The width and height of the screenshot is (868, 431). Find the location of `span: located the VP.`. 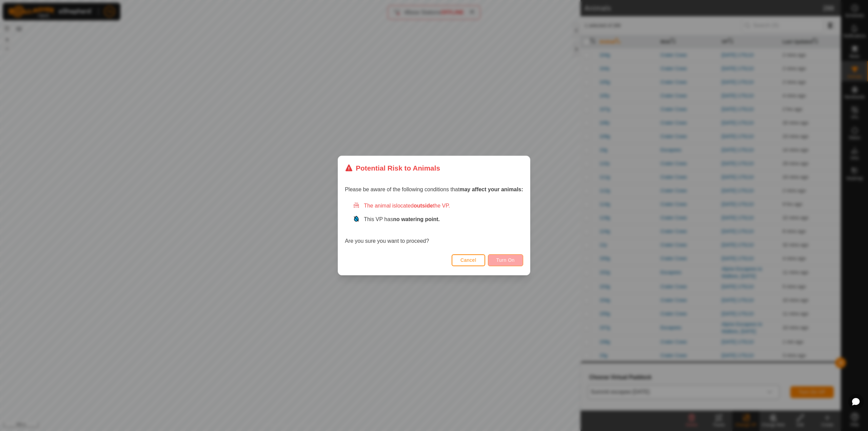

span: located the VP. is located at coordinates (423, 206).